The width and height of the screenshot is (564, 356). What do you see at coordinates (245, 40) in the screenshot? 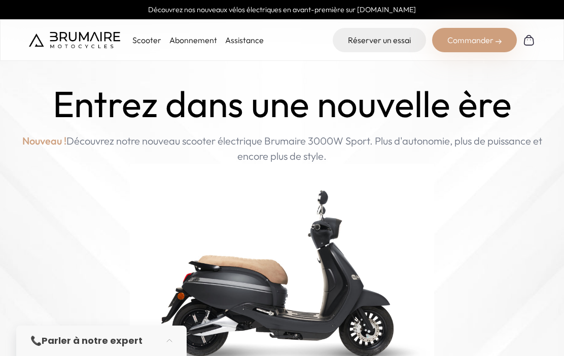
I see `a: Assistance` at bounding box center [245, 40].